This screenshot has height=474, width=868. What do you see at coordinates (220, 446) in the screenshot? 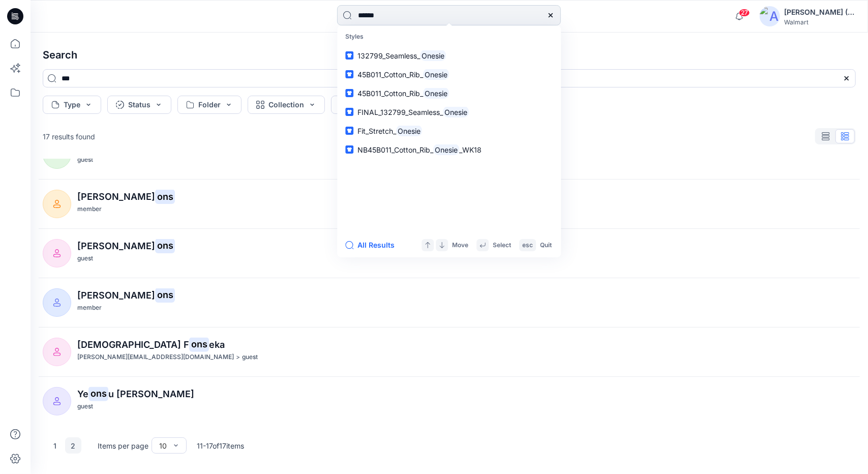
I see `p: 11 - 17 of 17 items` at bounding box center [220, 446].